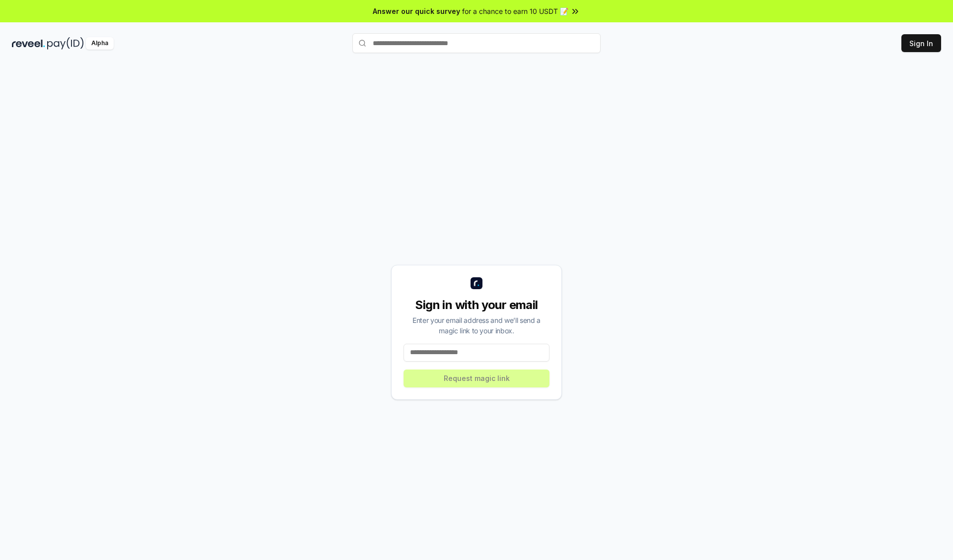  Describe the element at coordinates (100, 43) in the screenshot. I see `div: Alpha` at that location.